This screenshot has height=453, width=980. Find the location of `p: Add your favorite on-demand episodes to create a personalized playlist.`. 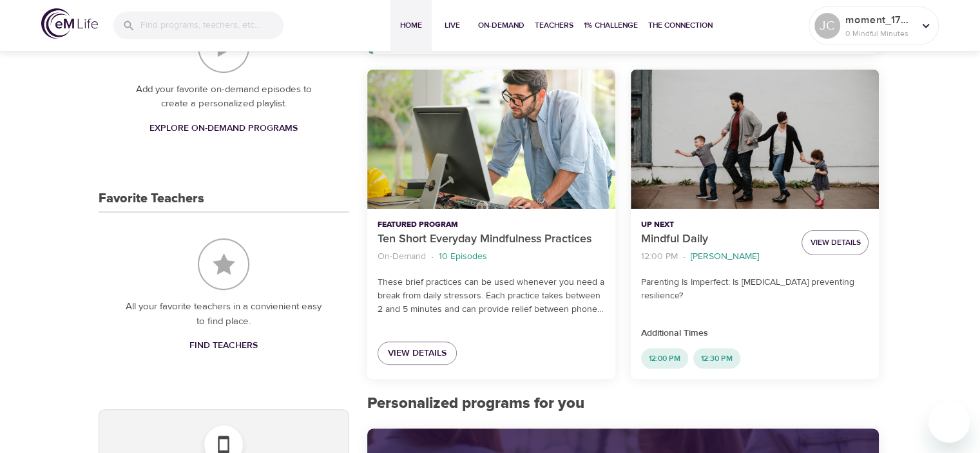

p: Add your favorite on-demand episodes to create a personalized playlist. is located at coordinates (223, 97).